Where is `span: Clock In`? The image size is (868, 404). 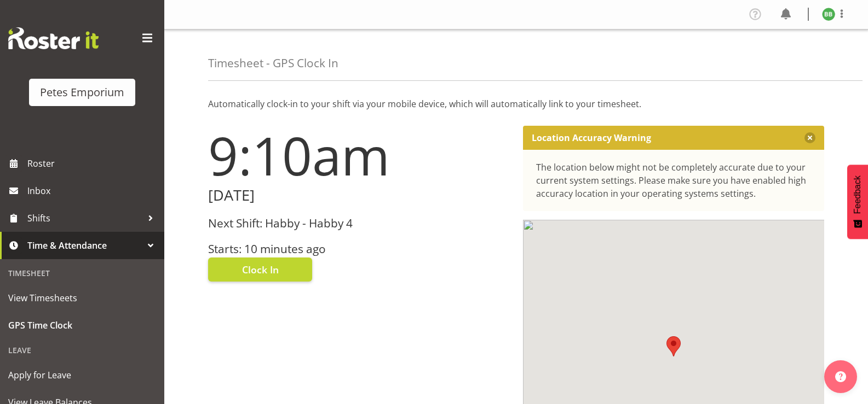 span: Clock In is located at coordinates (260, 270).